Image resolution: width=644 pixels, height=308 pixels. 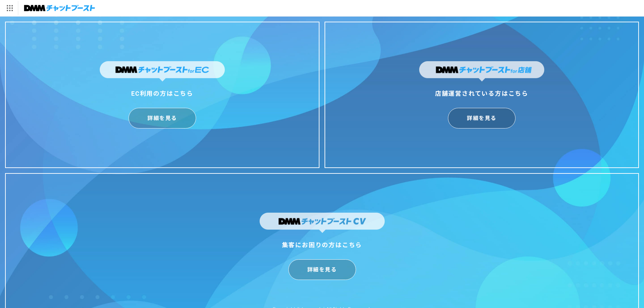 I want to click on img: サービス, so click(x=9, y=8).